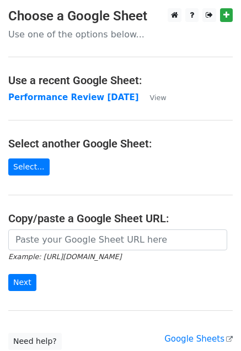  What do you see at coordinates (29, 167) in the screenshot?
I see `a: Select...` at bounding box center [29, 167].